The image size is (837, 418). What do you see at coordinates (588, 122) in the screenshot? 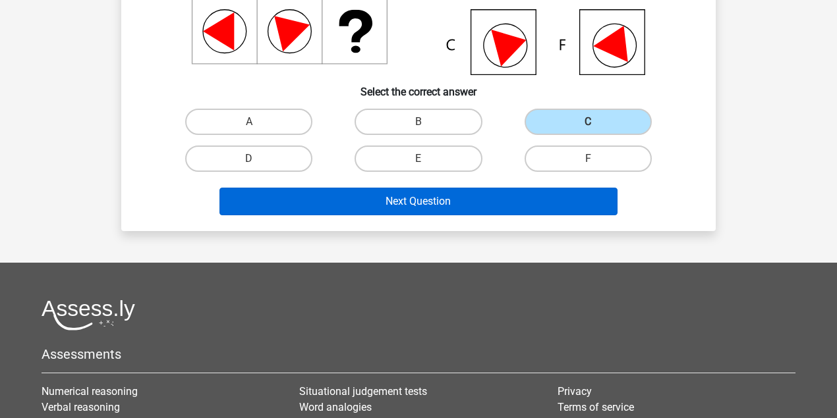
I see `label: C` at bounding box center [588, 122].